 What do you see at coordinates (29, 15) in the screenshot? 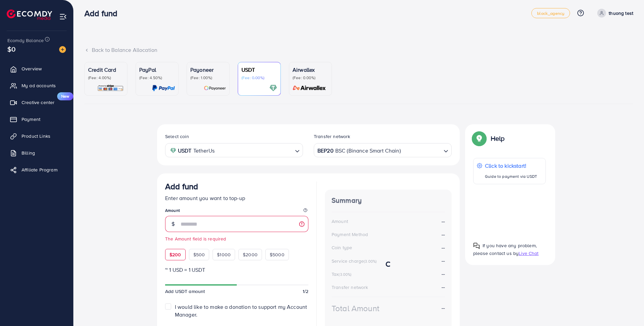
I see `img: logo` at bounding box center [29, 15].